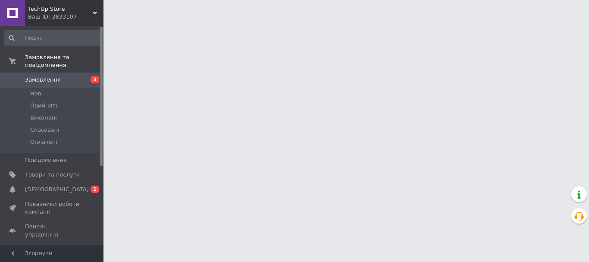 The height and width of the screenshot is (262, 589). What do you see at coordinates (64, 61) in the screenshot?
I see `span: Замовлення та повідомлення` at bounding box center [64, 61].